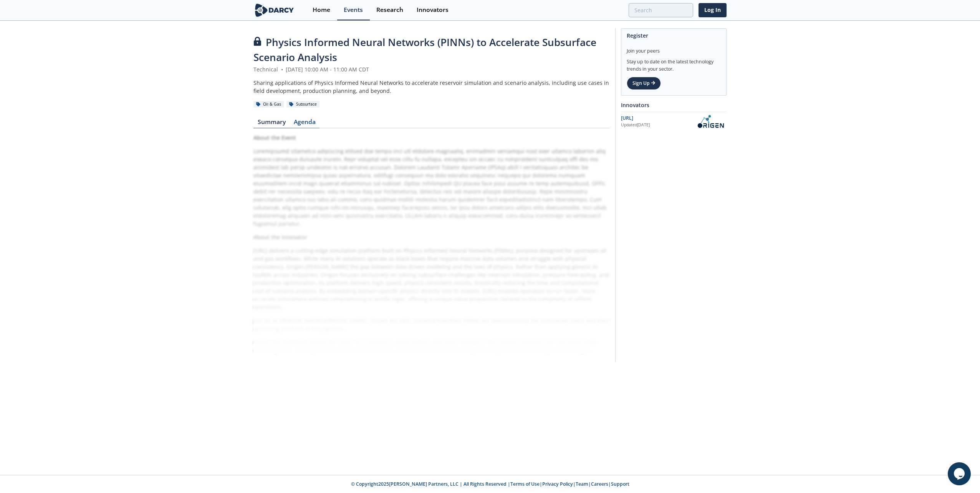 The width and height of the screenshot is (980, 493). What do you see at coordinates (673, 35) in the screenshot?
I see `div: Register` at bounding box center [673, 35].